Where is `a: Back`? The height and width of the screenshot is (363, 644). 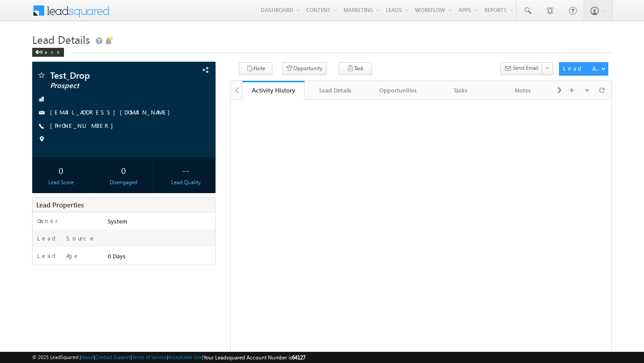
a: Back is located at coordinates (50, 51).